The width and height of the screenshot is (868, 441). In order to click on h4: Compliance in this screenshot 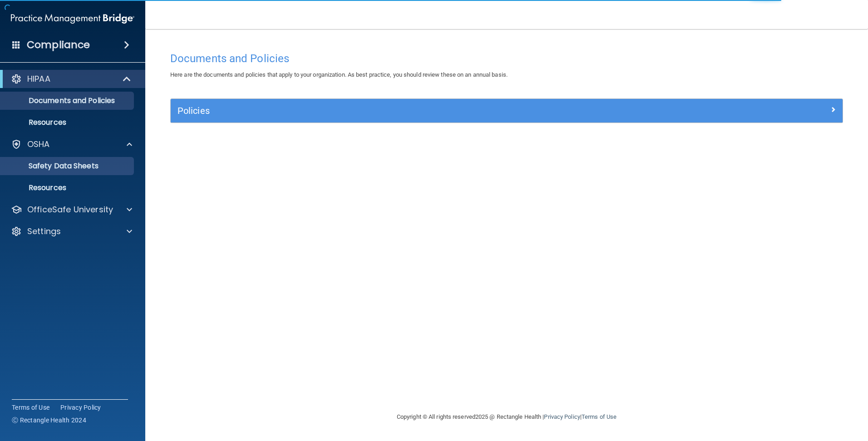, I will do `click(59, 45)`.